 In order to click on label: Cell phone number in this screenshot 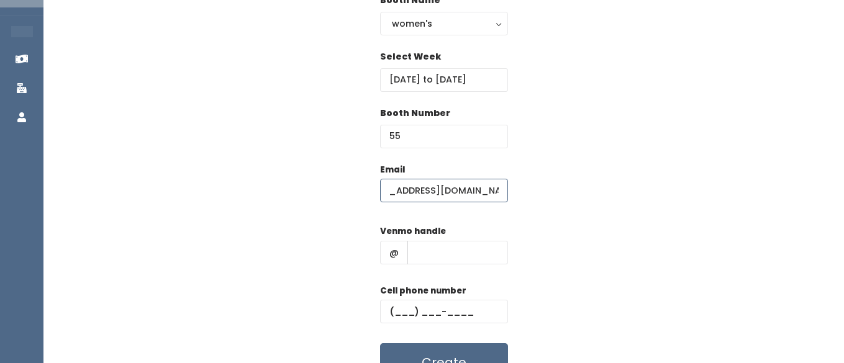, I will do `click(423, 291)`.